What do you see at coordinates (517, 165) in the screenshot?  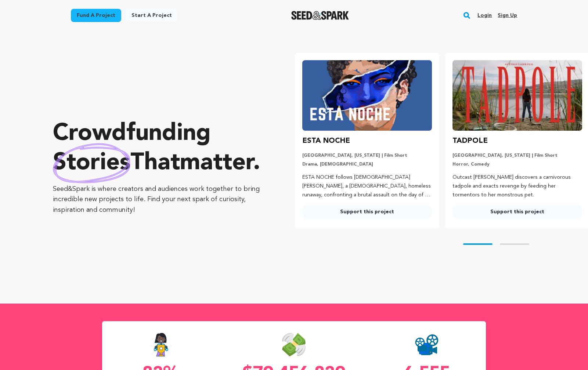 I see `p: Horror, Comedy` at bounding box center [517, 165].